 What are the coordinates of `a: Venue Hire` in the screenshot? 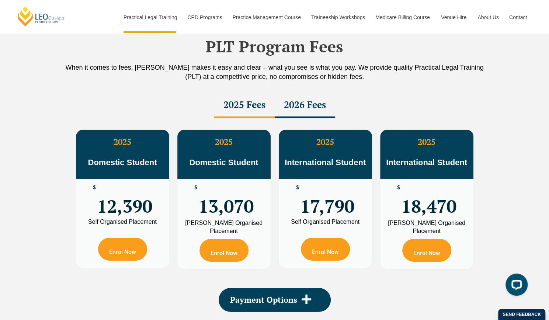 It's located at (454, 17).